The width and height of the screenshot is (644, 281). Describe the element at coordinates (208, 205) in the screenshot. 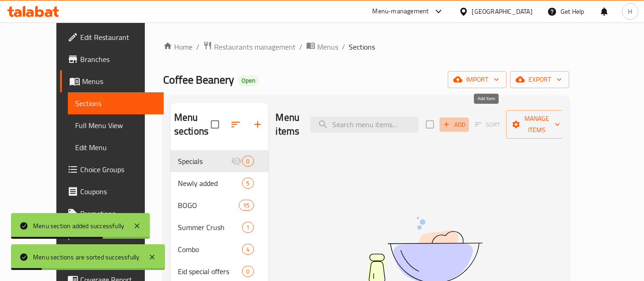

I see `span: BOGO` at that location.